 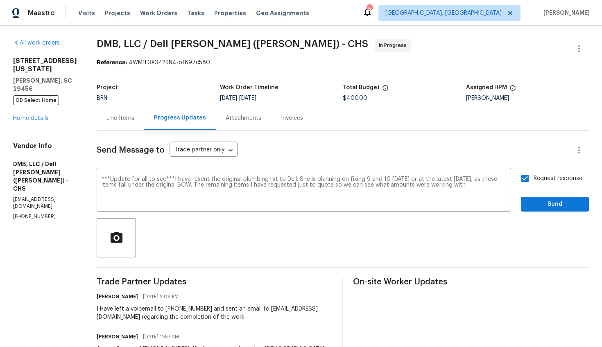 I want to click on h4: Vendor Info, so click(x=45, y=146).